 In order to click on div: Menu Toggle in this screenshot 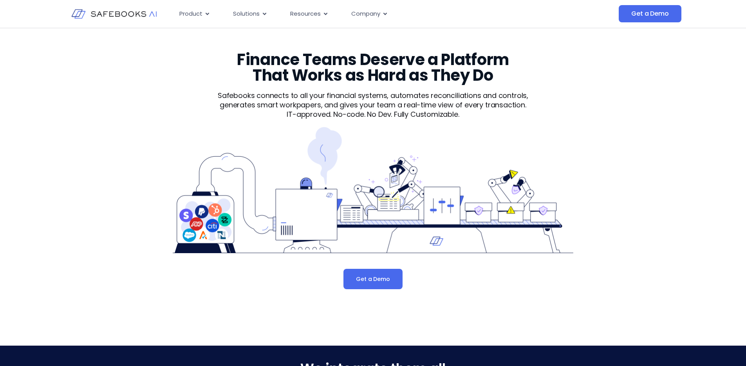, I will do `click(357, 14)`.